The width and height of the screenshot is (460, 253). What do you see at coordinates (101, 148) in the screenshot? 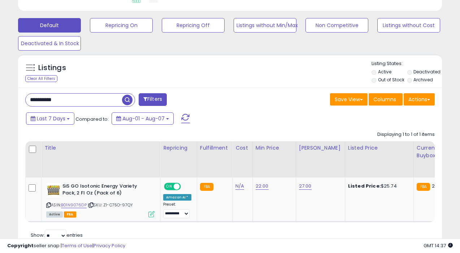
I see `div: Title` at bounding box center [101, 148].